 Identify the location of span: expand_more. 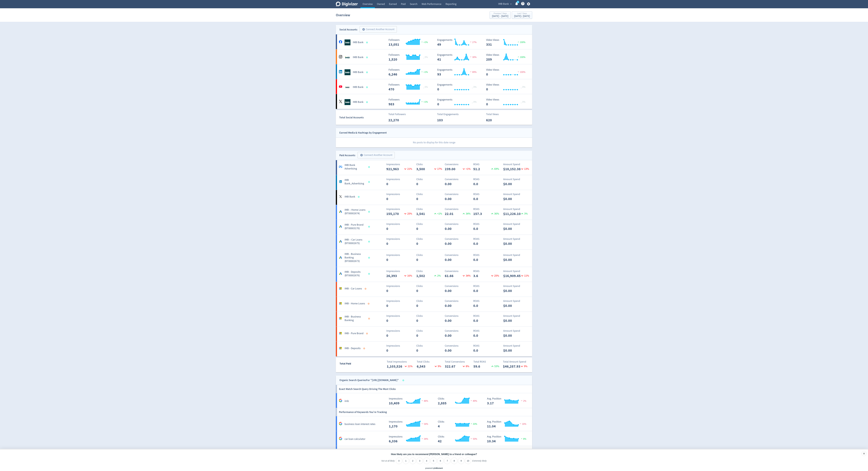
(511, 4).